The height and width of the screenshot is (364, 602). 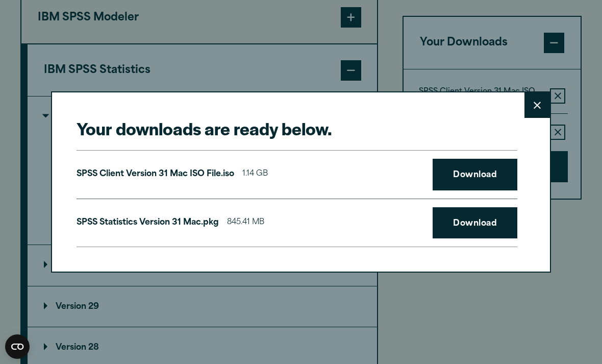 What do you see at coordinates (245, 222) in the screenshot?
I see `span: 845.41 MB` at bounding box center [245, 222].